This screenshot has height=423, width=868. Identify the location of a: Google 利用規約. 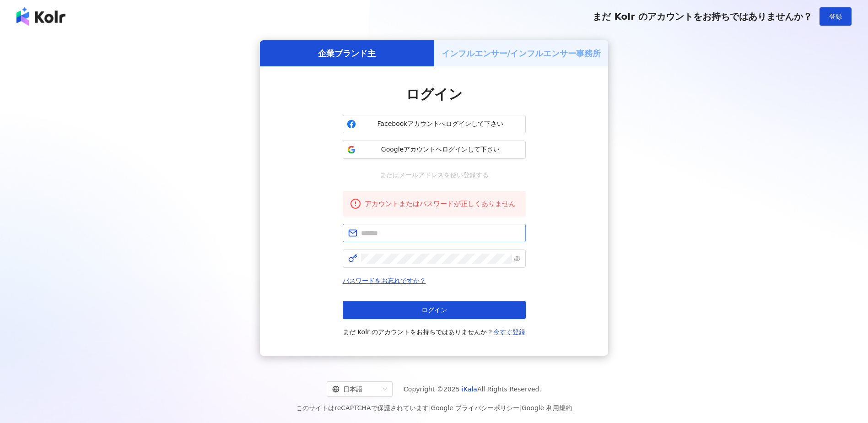
(547, 408).